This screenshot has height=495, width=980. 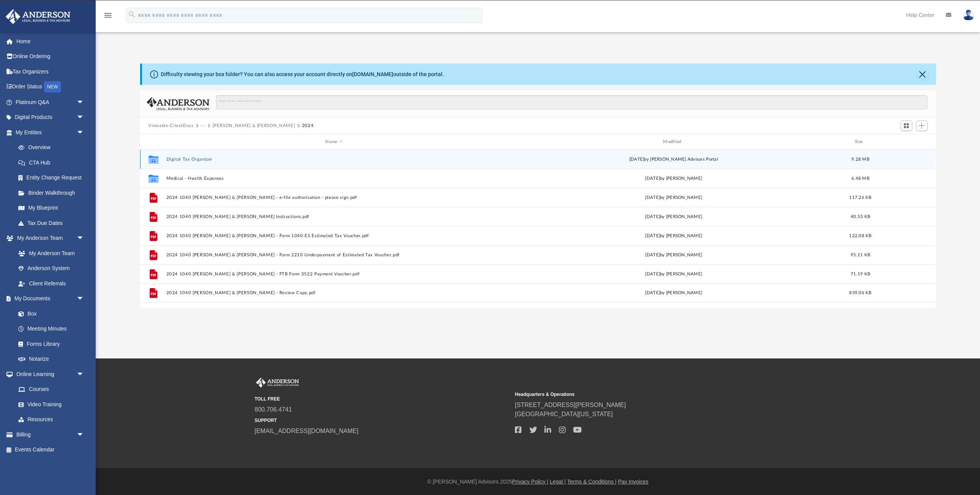 I want to click on div: NEW, so click(x=52, y=87).